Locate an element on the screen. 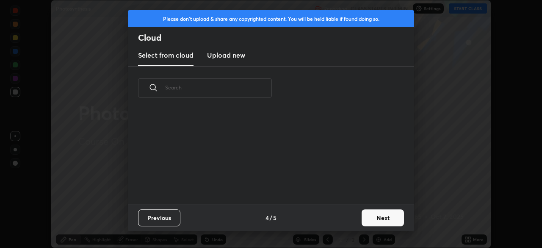 The width and height of the screenshot is (542, 248). h2: Cloud is located at coordinates (276, 38).